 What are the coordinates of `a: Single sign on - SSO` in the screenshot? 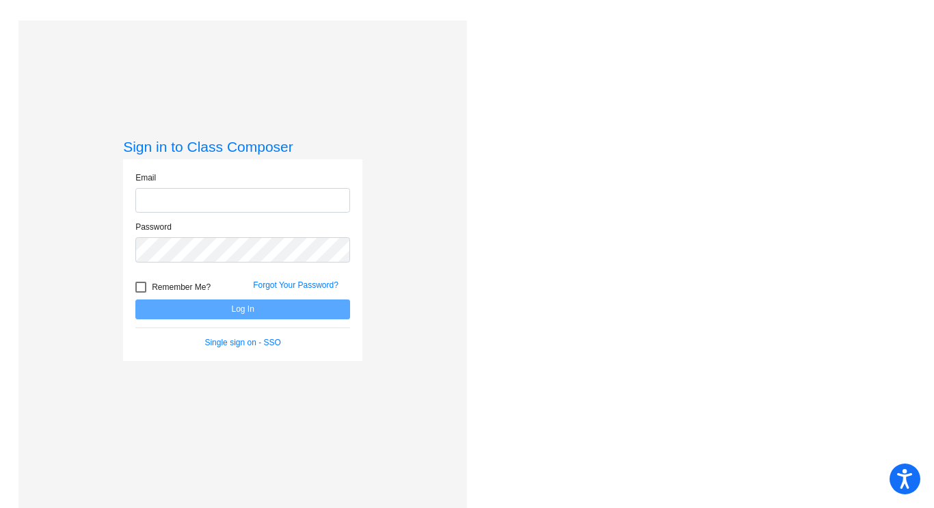 It's located at (242, 342).